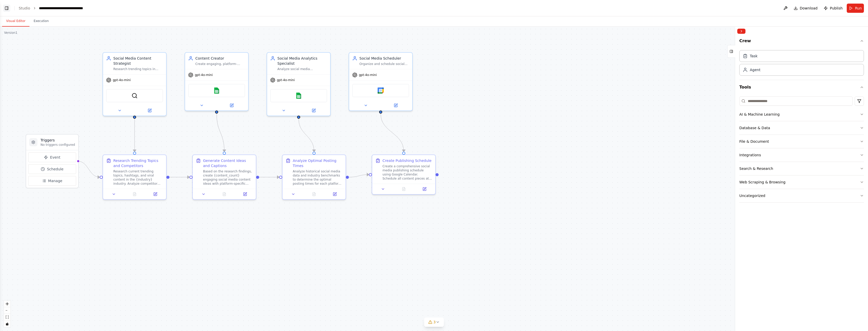  I want to click on g: Edge from c60d24d9-7cec-40da-bfe3-88cce0671862 to d51f4436-0dc8-4b83-b6d0-a5787b8b5347, so click(359, 176).